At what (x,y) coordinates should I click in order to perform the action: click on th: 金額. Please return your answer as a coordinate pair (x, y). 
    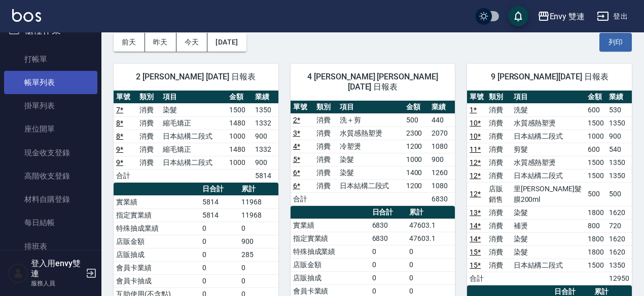
    Looking at the image, I should click on (596, 97).